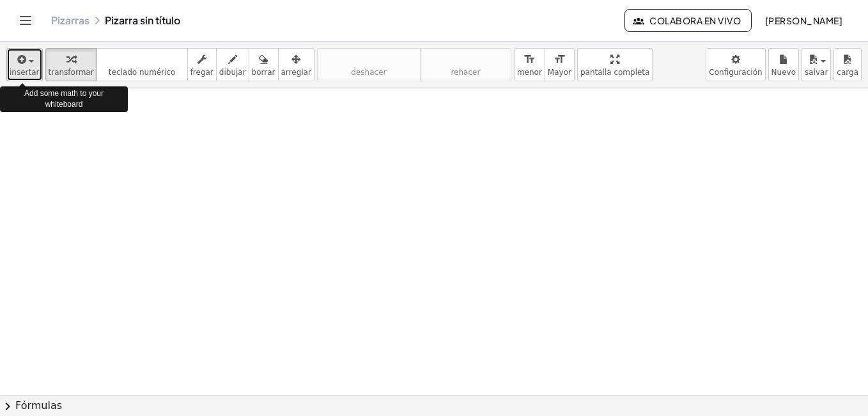 This screenshot has width=868, height=416. I want to click on button: pantalla completa, so click(615, 65).